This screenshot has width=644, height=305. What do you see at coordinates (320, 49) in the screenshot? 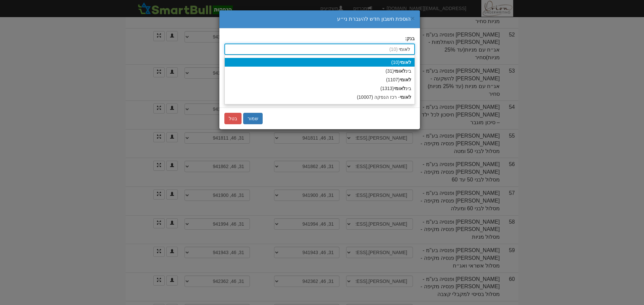
I see `input: שם בנק` at bounding box center [320, 49].